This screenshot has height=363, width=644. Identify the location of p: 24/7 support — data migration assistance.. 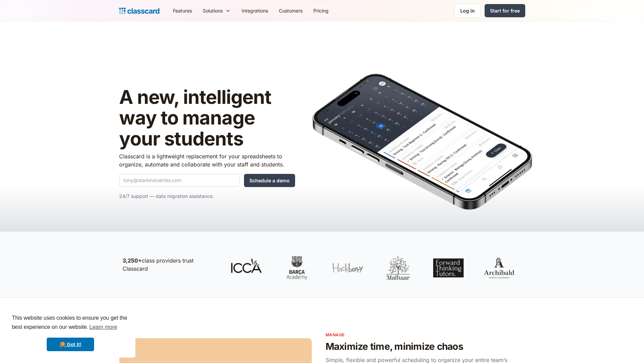
(207, 196).